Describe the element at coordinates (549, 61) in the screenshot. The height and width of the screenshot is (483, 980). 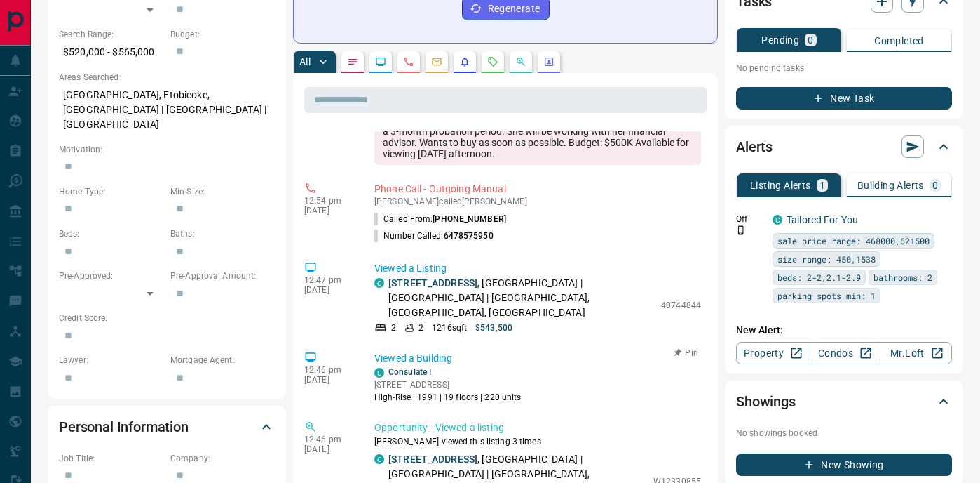
I see `svg: Agent Actions` at that location.